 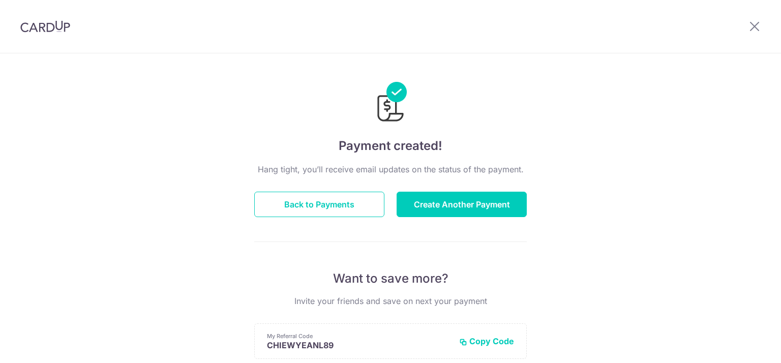 I want to click on p: CHIEWYEANL89, so click(x=359, y=345).